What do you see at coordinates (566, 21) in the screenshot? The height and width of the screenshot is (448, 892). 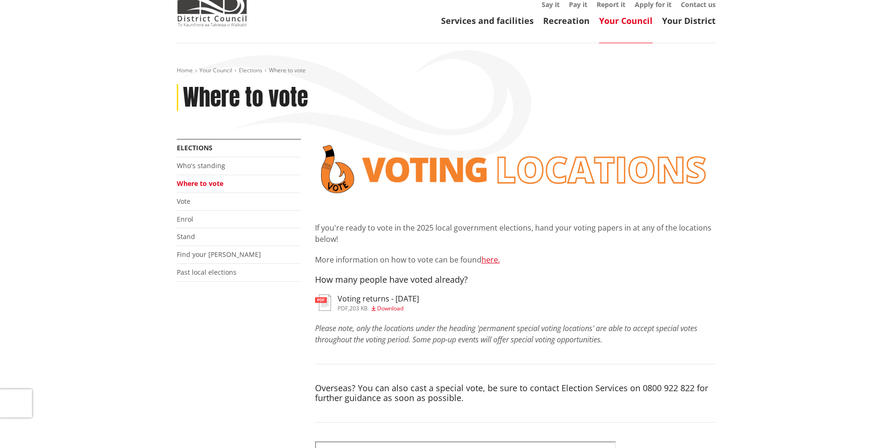 I see `a: Recreation` at bounding box center [566, 21].